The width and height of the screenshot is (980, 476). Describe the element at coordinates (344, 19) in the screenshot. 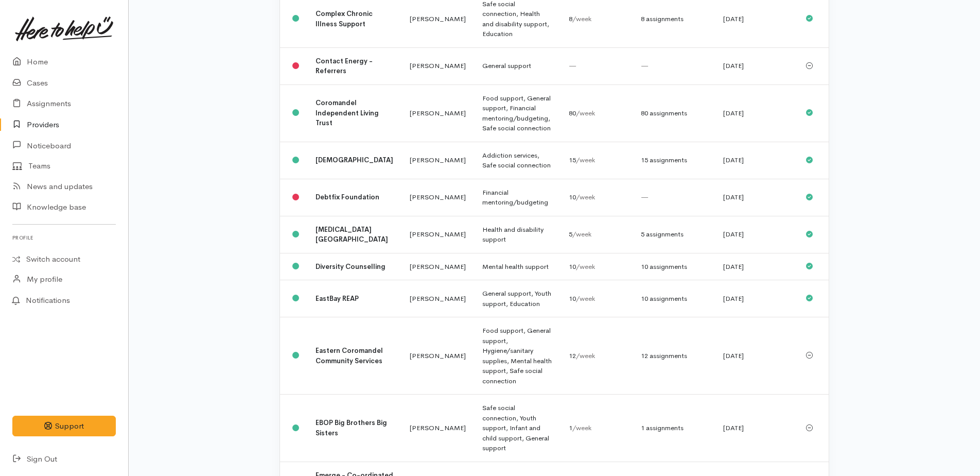

I see `b: Complex Chronic Illness Support` at that location.